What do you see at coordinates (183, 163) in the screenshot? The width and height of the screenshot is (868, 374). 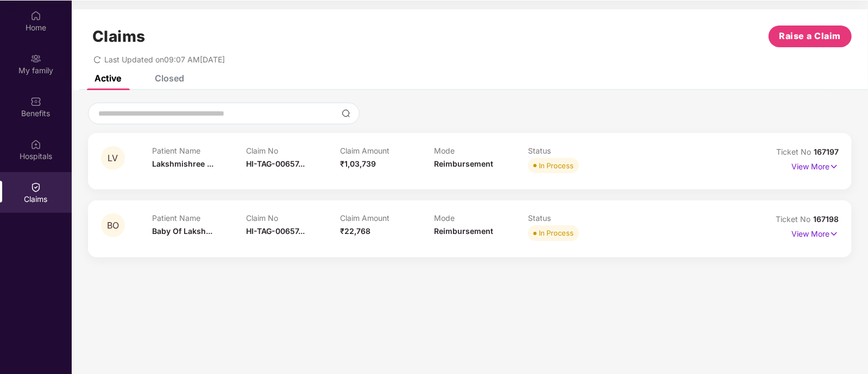 I see `span: Lakshmishree ...` at bounding box center [183, 163].